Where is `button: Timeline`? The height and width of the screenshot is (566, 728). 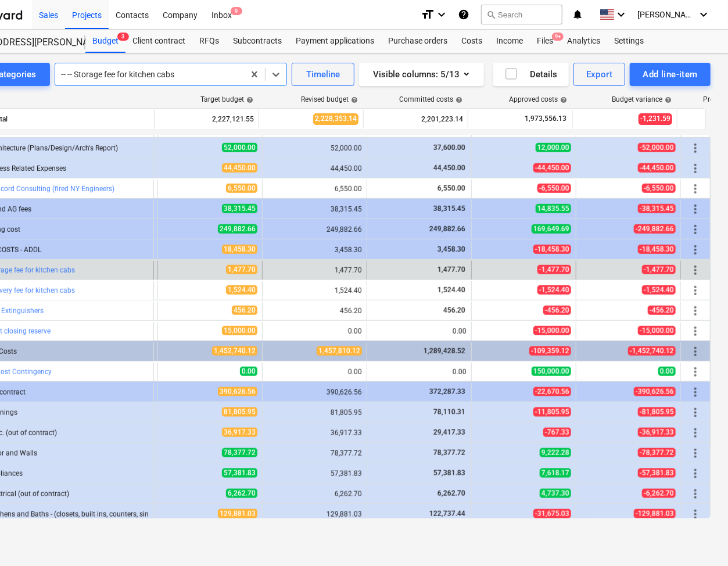 button: Timeline is located at coordinates (323, 74).